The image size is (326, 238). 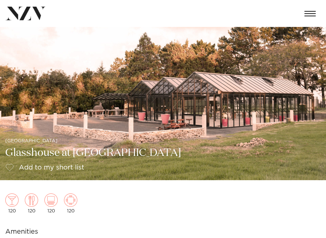 I want to click on img: theatre.png, so click(x=51, y=200).